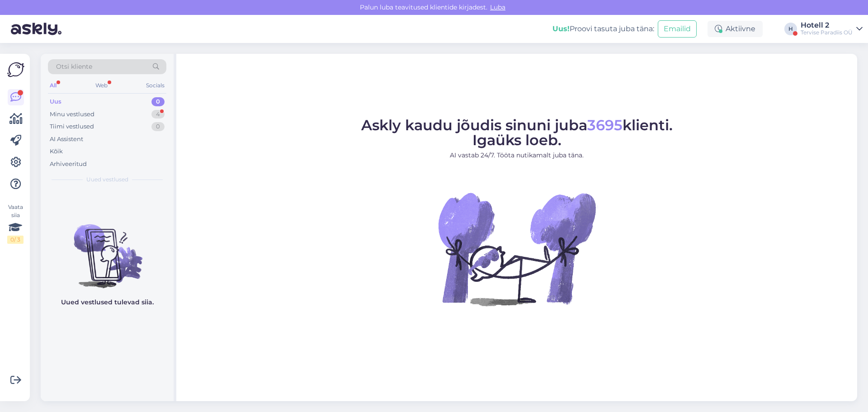 The height and width of the screenshot is (412, 868). What do you see at coordinates (155, 86) in the screenshot?
I see `div: Socials` at bounding box center [155, 86].